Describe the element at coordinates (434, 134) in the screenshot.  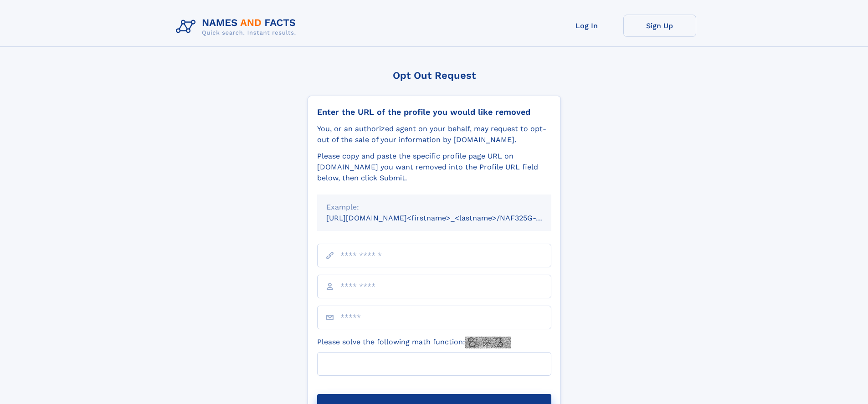
I see `div: You, or an authorized agent on your behalf, may request to opt-out of the sale of your informatio...` at that location.